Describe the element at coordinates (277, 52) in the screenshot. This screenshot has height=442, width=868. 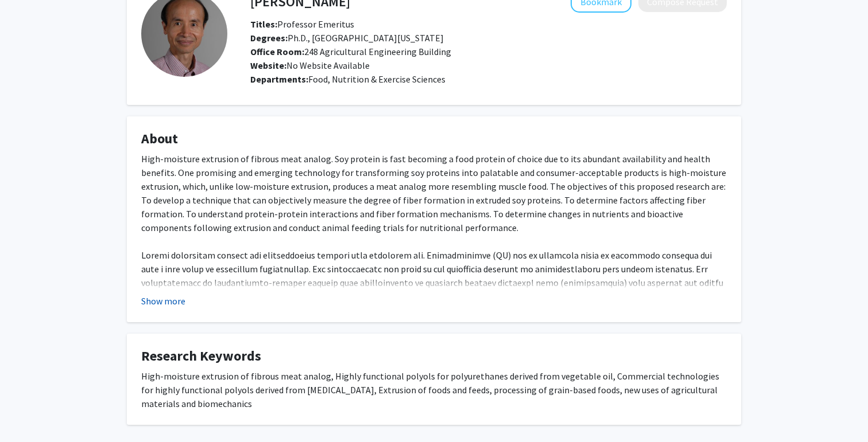
I see `b: Office Room:` at that location.